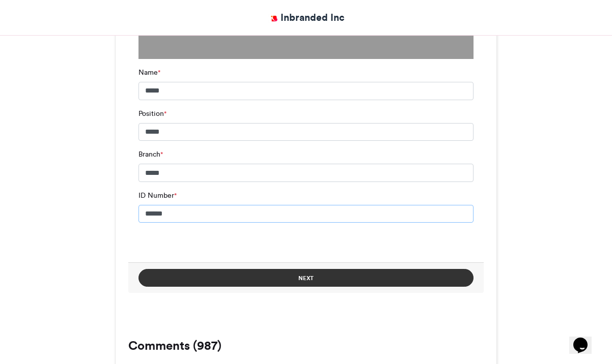  I want to click on label: Position, so click(152, 113).